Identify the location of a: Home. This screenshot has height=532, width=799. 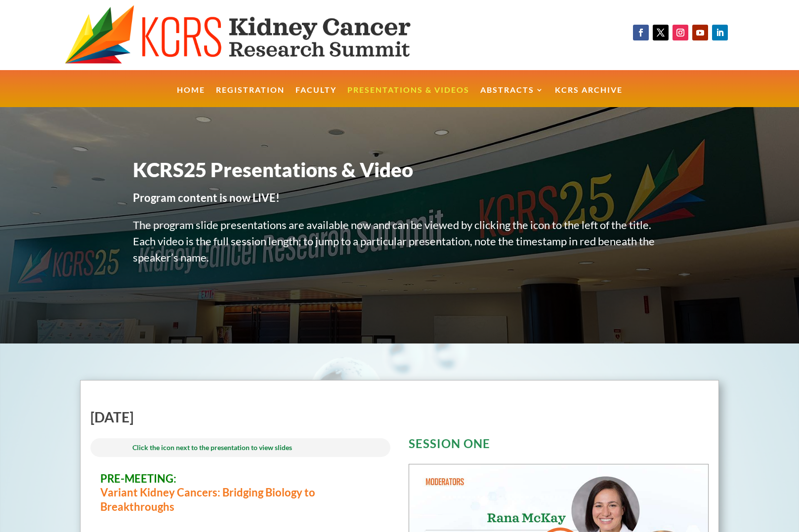
(191, 96).